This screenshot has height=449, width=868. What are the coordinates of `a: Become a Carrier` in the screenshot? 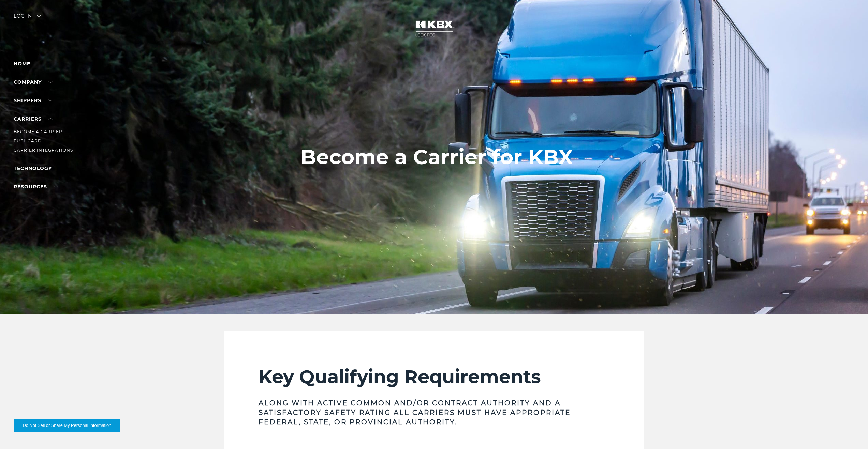 It's located at (38, 131).